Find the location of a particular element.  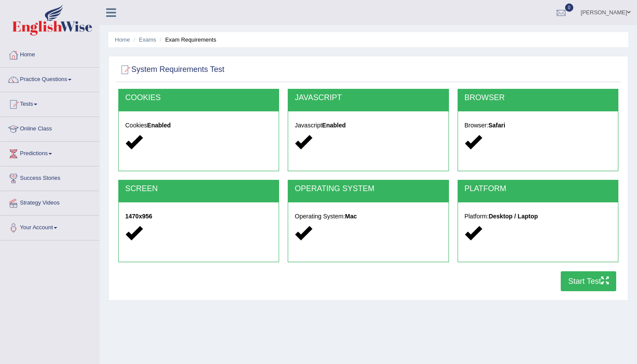

h5: Cookies is located at coordinates (199, 125).